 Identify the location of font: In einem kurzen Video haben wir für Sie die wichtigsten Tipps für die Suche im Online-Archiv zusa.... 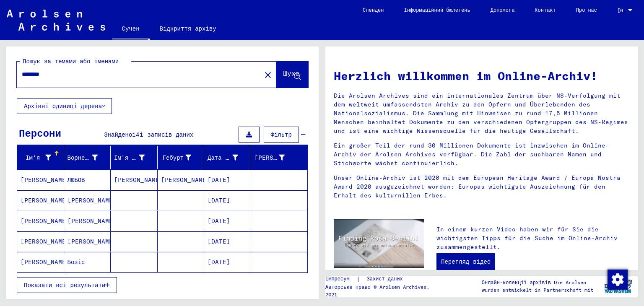
(527, 238).